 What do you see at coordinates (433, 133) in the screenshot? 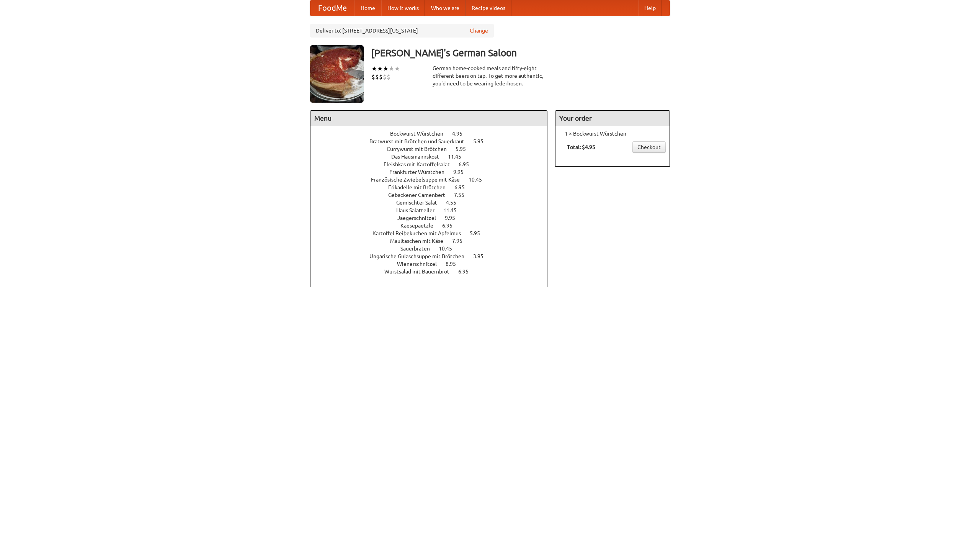
I see `a: Bockwurst Würstchen 4.95` at bounding box center [433, 133].